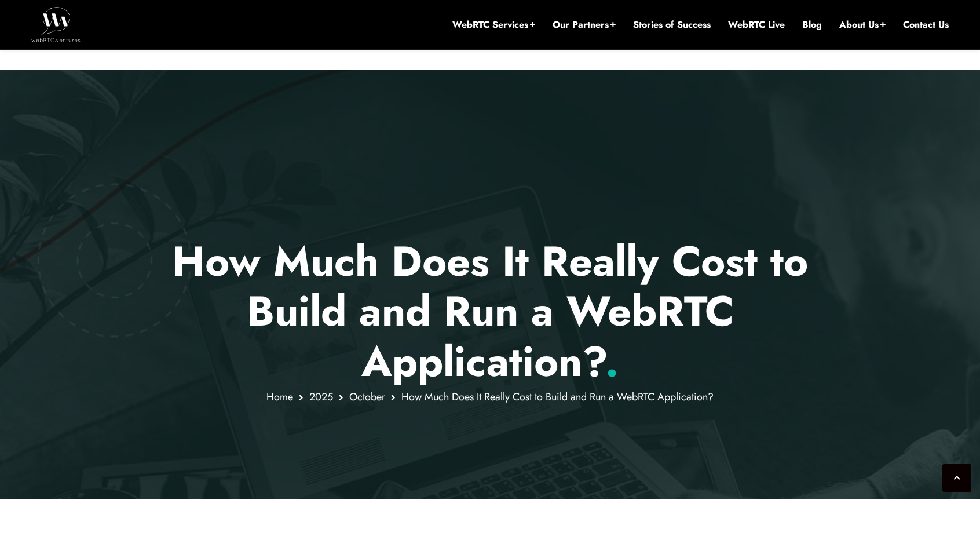 The width and height of the screenshot is (980, 540). I want to click on a: Our Partners, so click(584, 25).